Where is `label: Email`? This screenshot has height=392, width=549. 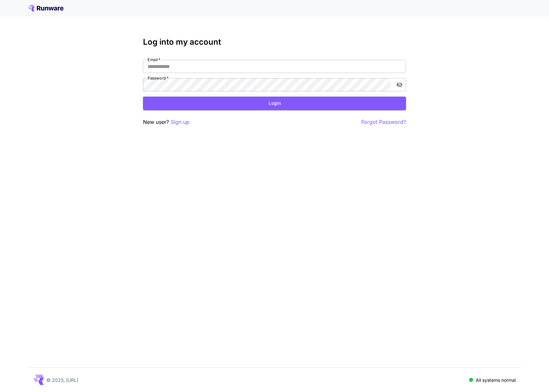 label: Email is located at coordinates (154, 60).